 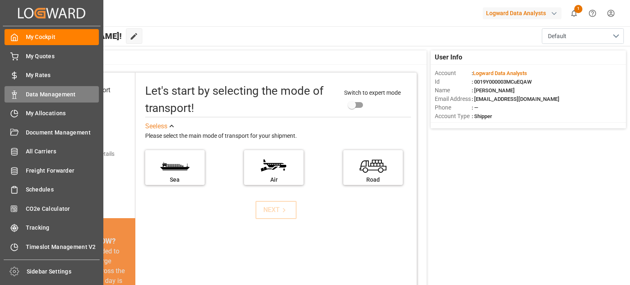 I want to click on div: Road, so click(x=373, y=180).